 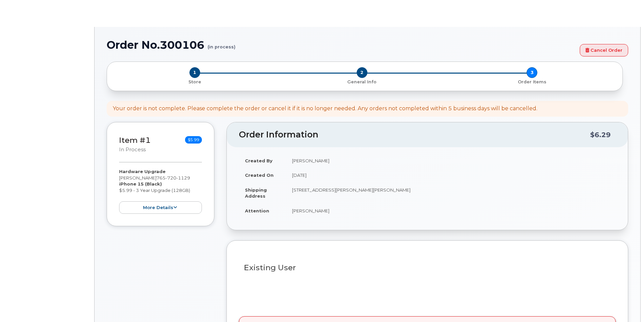 I want to click on strong: Created On, so click(x=259, y=175).